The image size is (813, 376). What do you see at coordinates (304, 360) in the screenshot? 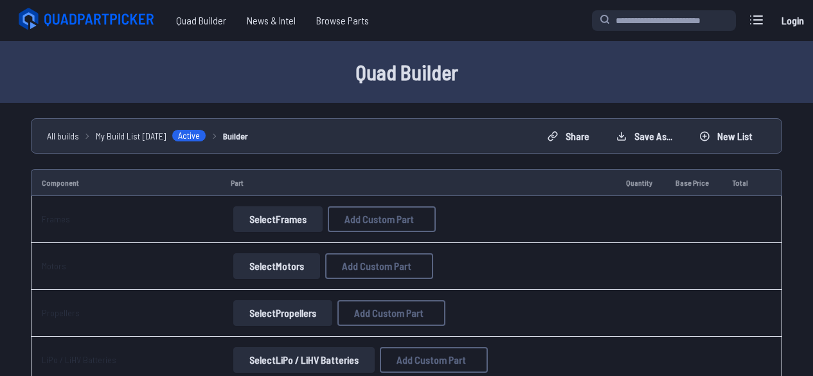
I see `button: SelectLiPo / LiHV Batteries` at bounding box center [304, 360].